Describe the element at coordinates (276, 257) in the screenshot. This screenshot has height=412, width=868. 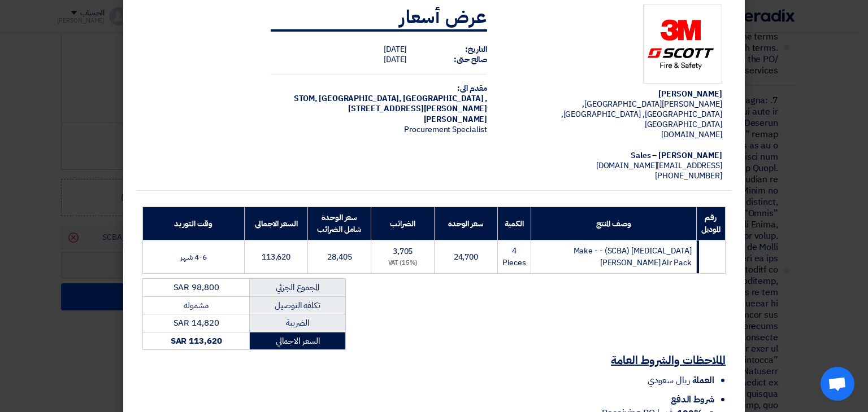
I see `span: 113,620` at that location.